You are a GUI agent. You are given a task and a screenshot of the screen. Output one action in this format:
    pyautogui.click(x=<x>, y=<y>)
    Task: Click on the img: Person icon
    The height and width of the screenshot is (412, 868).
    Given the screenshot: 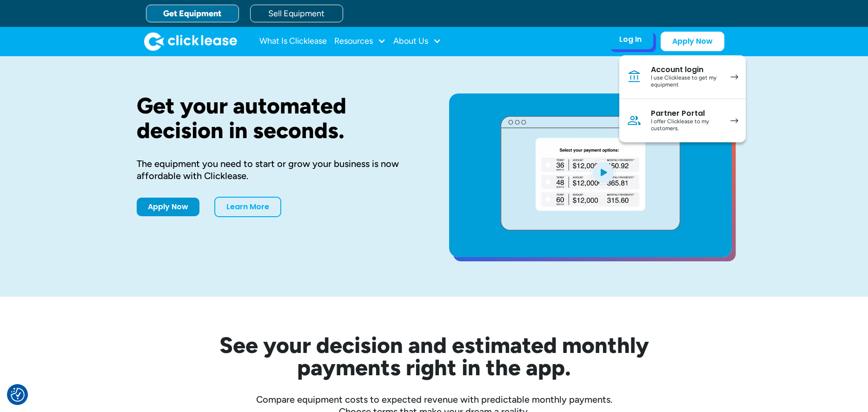 What is the action you would take?
    pyautogui.click(x=634, y=121)
    